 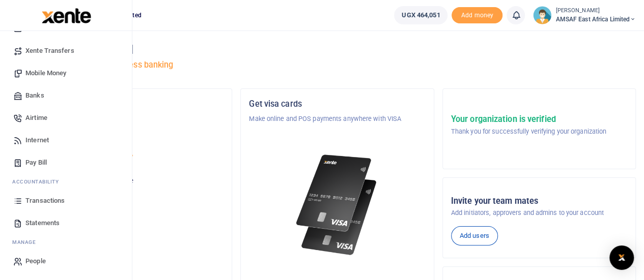 I want to click on p: Add initiators, approvers and admins to your account, so click(x=539, y=213).